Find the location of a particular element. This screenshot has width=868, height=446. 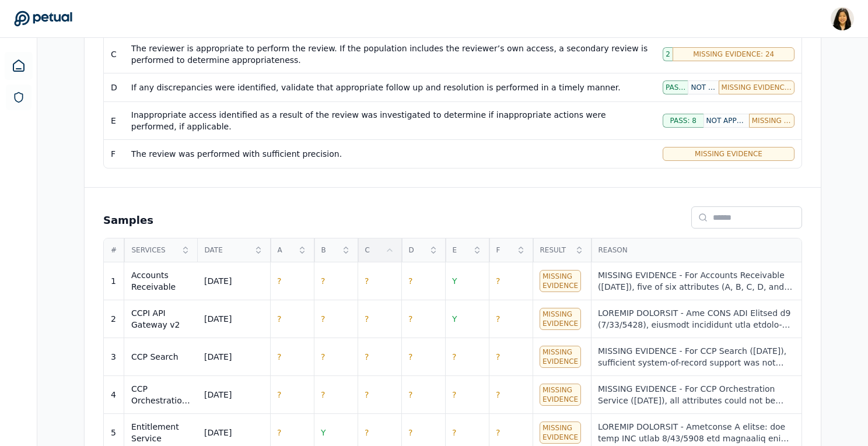

td: C is located at coordinates (114, 54).